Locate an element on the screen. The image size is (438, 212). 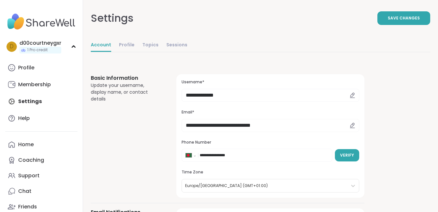
a: Support is located at coordinates (41, 176).